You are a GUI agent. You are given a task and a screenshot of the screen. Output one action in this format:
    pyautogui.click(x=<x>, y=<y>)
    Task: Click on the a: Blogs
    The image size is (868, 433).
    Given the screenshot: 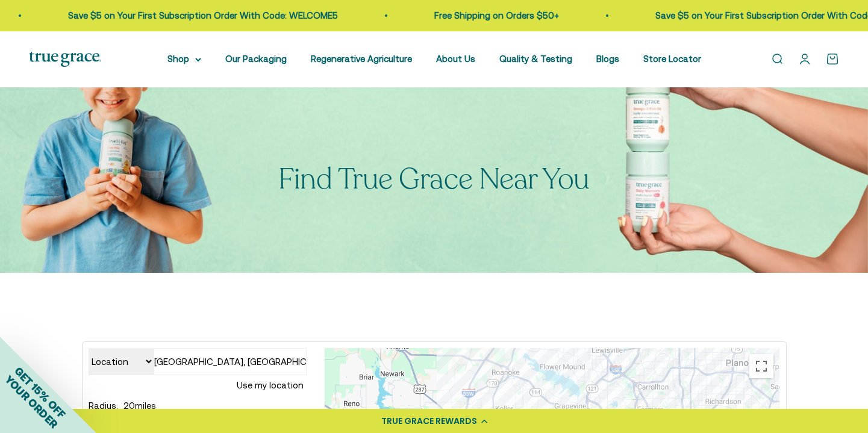 What is the action you would take?
    pyautogui.click(x=608, y=59)
    